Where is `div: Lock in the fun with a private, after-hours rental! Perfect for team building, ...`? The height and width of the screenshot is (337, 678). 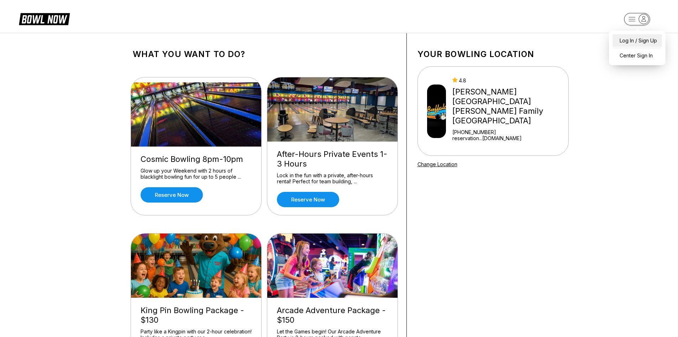
div: Lock in the fun with a private, after-hours rental! Perfect for team building, ... is located at coordinates (333, 178).